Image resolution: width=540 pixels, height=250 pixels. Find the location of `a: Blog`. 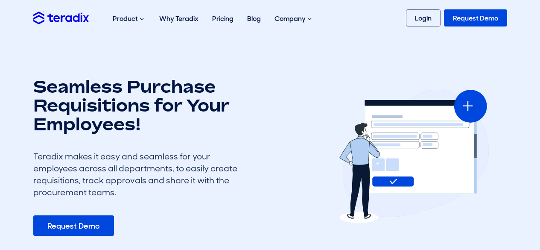

a: Blog is located at coordinates (254, 18).